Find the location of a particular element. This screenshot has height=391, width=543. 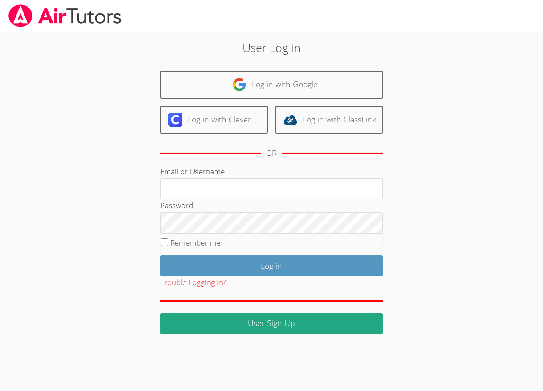

label: Password is located at coordinates (177, 205).